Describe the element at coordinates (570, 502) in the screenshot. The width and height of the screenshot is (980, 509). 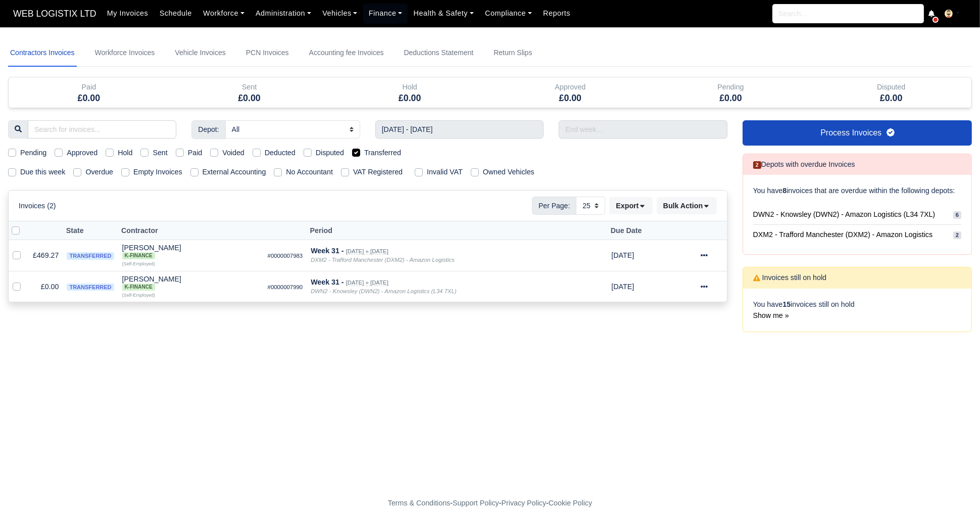
I see `a: Cookie Policy` at that location.